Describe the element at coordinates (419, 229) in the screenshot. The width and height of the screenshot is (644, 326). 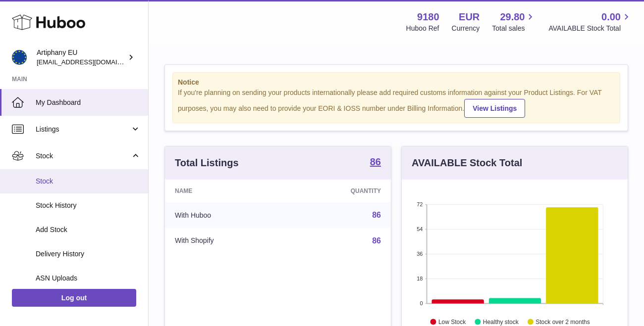
I see `text: 54` at that location.